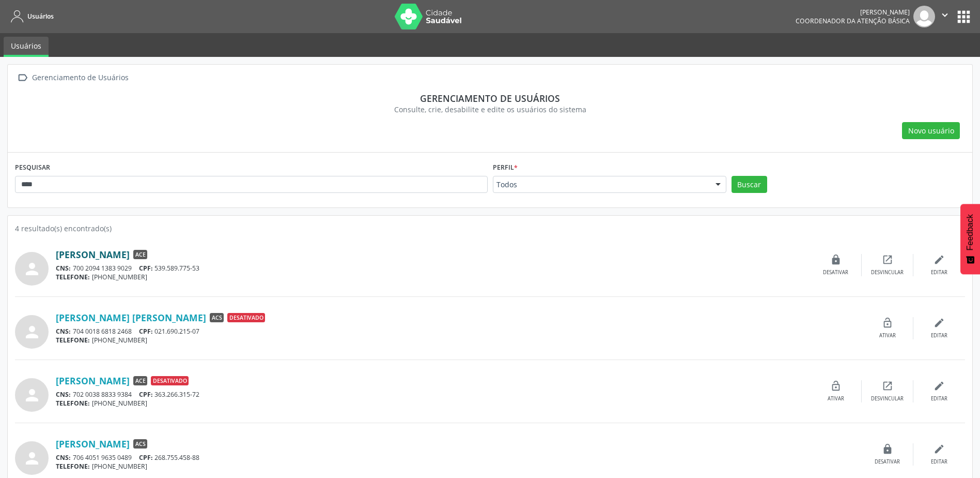 This screenshot has height=478, width=980. What do you see at coordinates (505, 168) in the screenshot?
I see `label: Perfil` at bounding box center [505, 168].